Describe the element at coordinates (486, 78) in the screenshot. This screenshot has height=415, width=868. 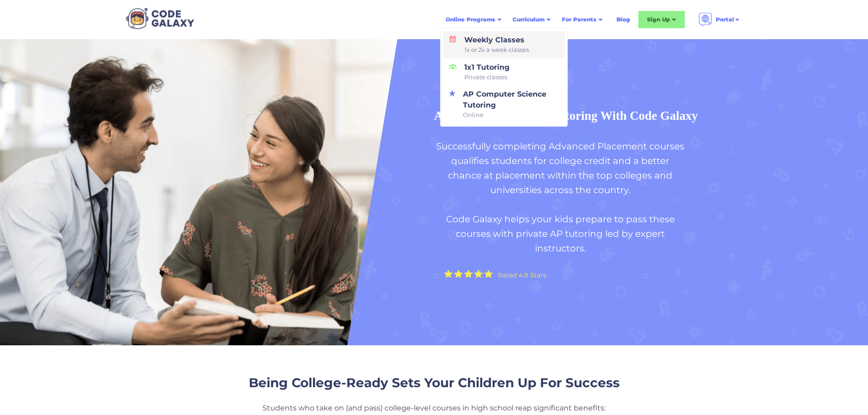
I see `span: Private classes` at that location.